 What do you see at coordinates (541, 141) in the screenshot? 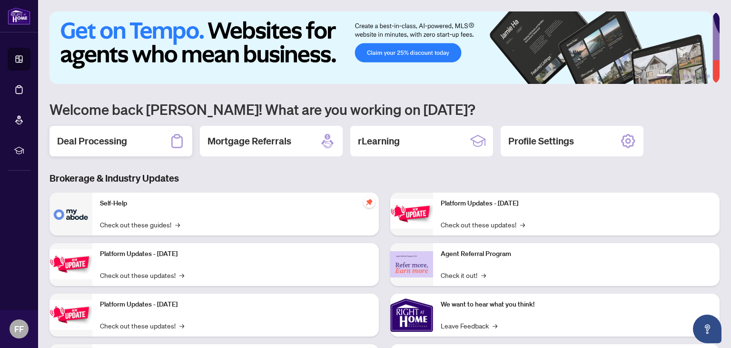
I see `h2: Profile Settings` at bounding box center [541, 141].